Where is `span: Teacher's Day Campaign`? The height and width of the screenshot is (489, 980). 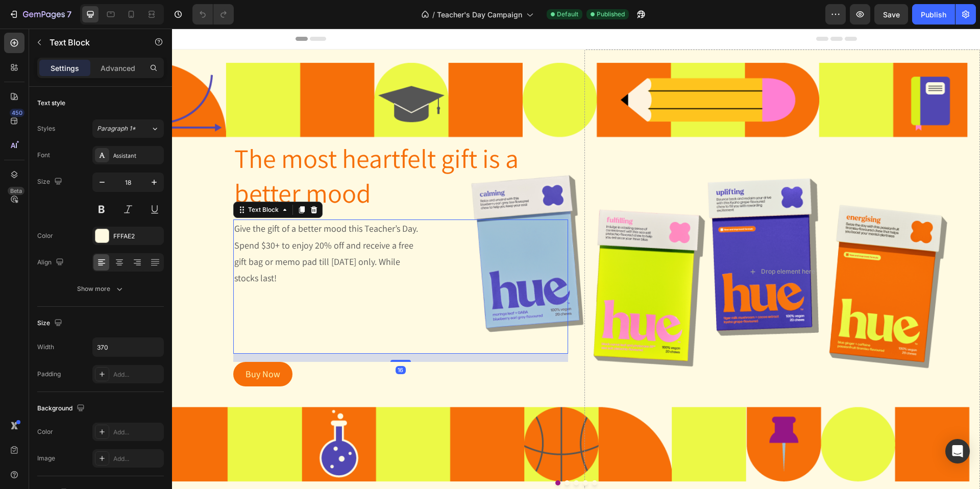
span: Teacher's Day Campaign is located at coordinates (479, 14).